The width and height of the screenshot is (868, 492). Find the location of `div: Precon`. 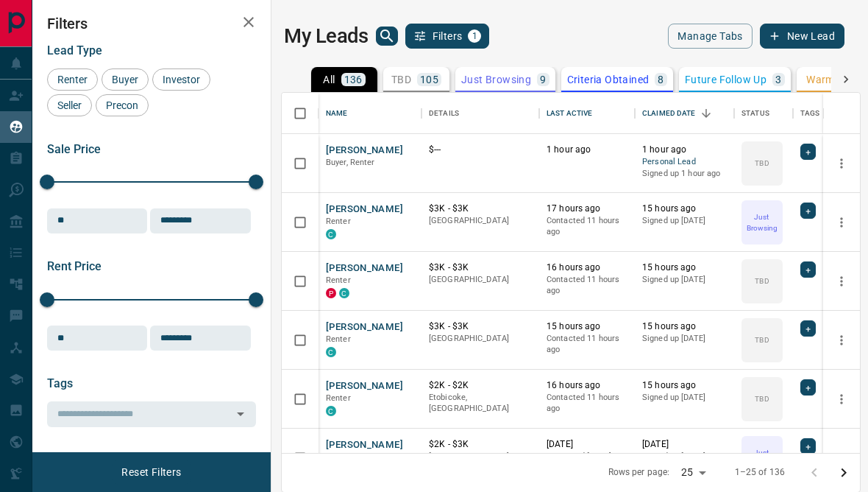

div: Precon is located at coordinates (122, 105).